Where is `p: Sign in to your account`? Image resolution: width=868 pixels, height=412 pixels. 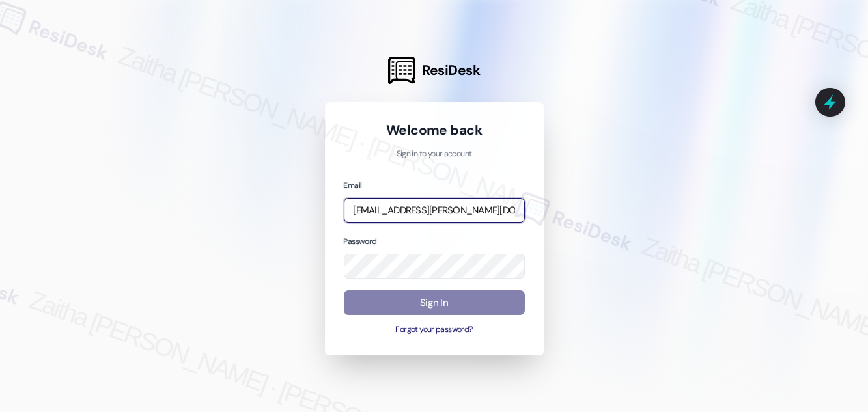
p: Sign in to your account is located at coordinates (434, 154).